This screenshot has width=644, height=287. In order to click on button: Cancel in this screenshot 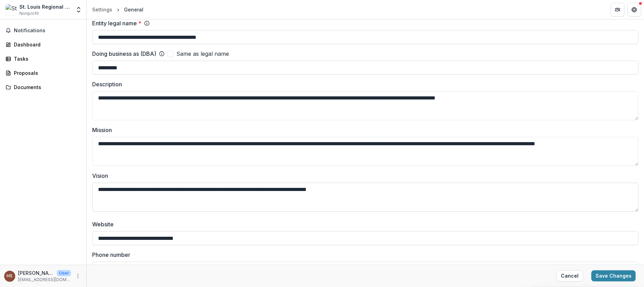, I will do `click(570, 276)`.